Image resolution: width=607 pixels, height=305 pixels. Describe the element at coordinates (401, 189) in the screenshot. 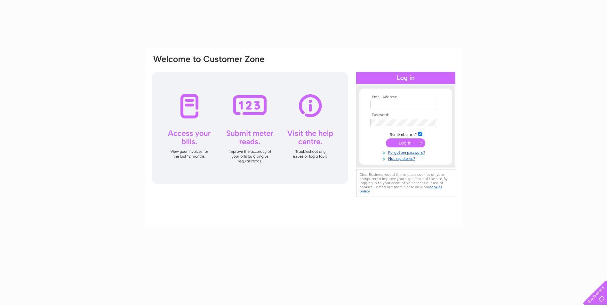

I see `a: cookies policy` at that location.